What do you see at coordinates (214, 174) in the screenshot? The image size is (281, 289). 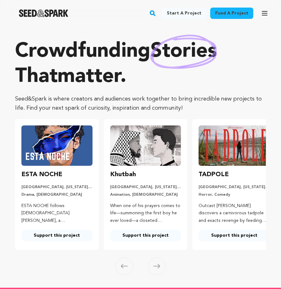 I see `h3: TADPOLE` at bounding box center [214, 174].